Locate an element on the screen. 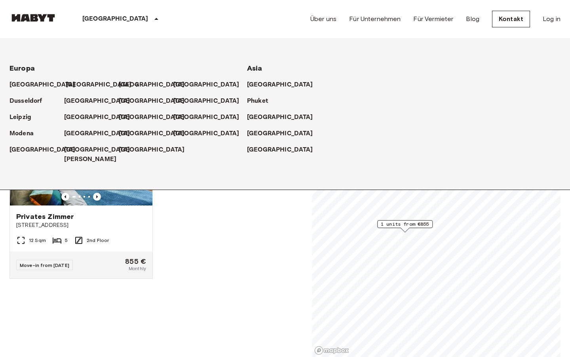 The image size is (570, 357). a: Dusseldorf is located at coordinates (30, 101).